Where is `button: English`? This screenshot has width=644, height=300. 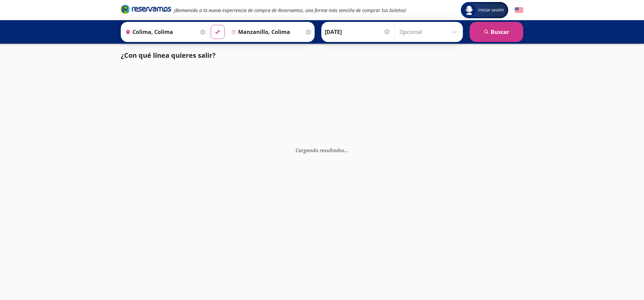 button: English is located at coordinates (519, 10).